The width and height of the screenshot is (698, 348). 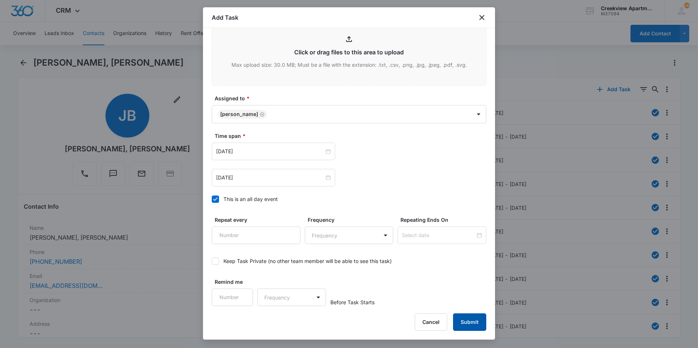 What do you see at coordinates (438, 235) in the screenshot?
I see `input: Select date` at bounding box center [438, 235].